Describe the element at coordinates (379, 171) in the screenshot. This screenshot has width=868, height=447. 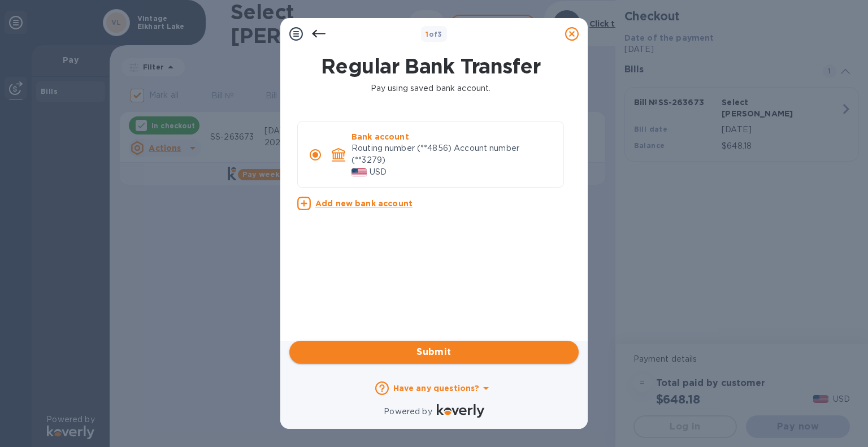
I see `p: USD` at that location.